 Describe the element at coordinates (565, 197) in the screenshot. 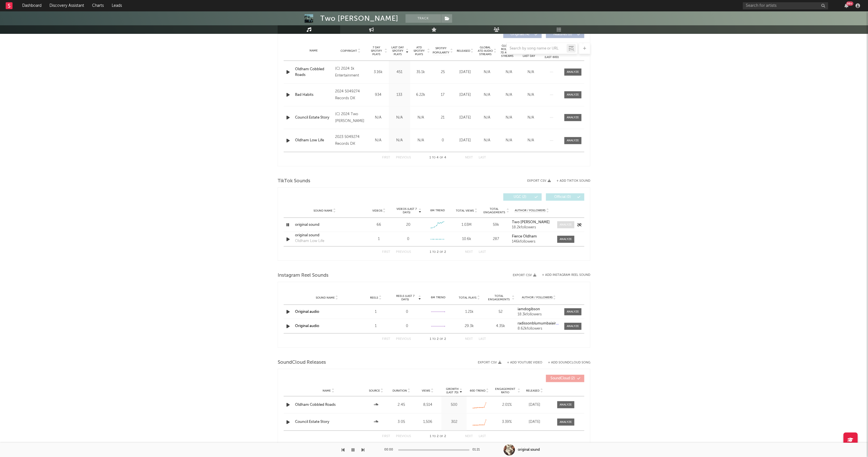

I see `button: Official(0)` at that location.